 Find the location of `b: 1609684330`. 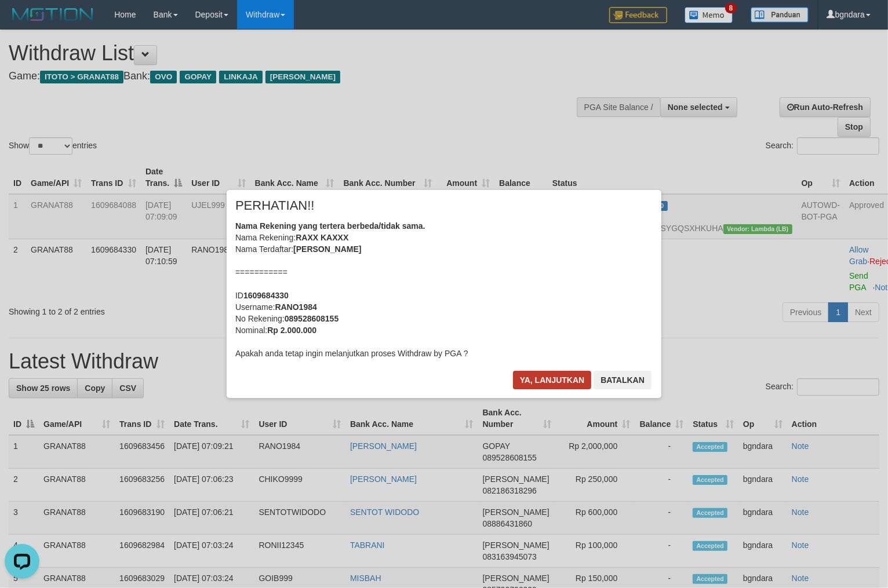

b: 1609684330 is located at coordinates (266, 296).